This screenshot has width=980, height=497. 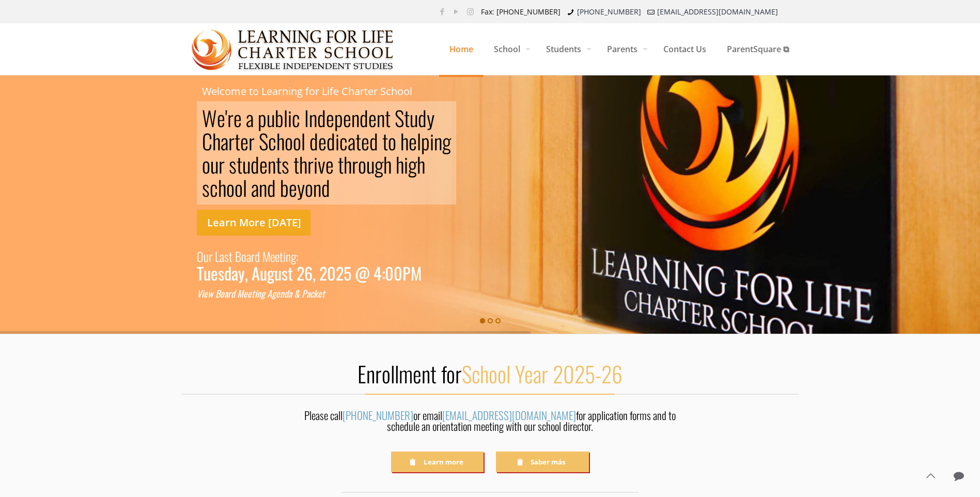 What do you see at coordinates (462, 49) in the screenshot?
I see `a: Home` at bounding box center [462, 49].